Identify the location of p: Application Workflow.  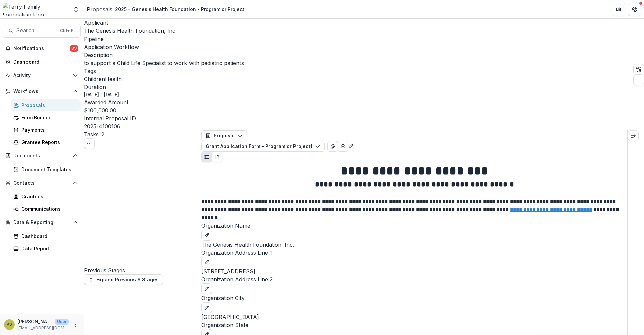
(111, 47).